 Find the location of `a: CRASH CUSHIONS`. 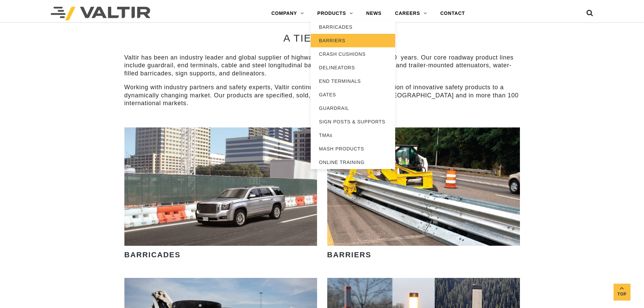

a: CRASH CUSHIONS is located at coordinates (353, 54).